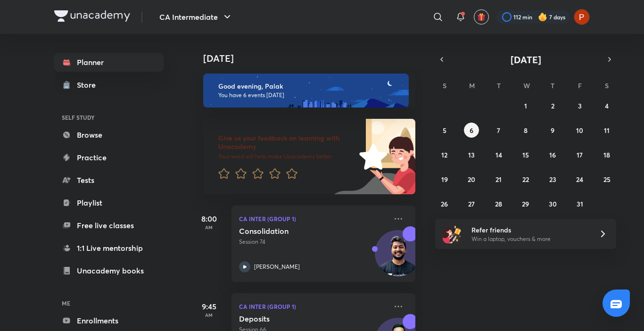 This screenshot has width=644, height=331. I want to click on button: October 28, 2025, so click(499, 204).